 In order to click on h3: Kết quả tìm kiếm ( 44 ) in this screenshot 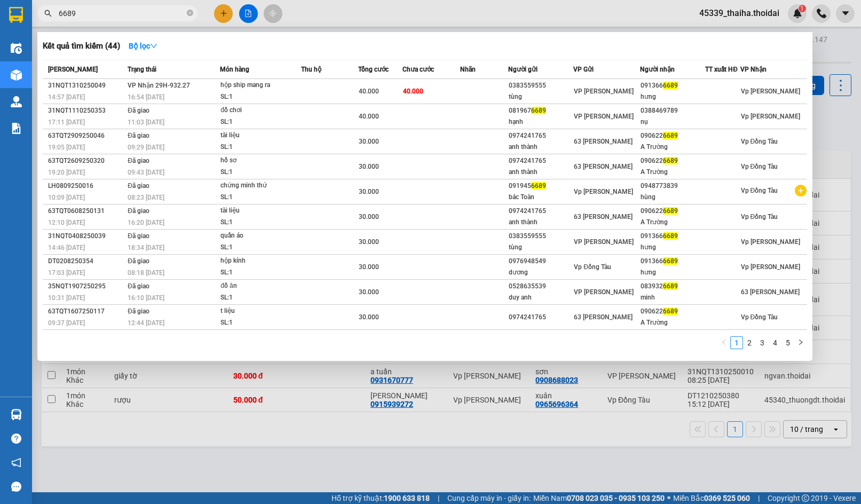, I will do `click(81, 46)`.